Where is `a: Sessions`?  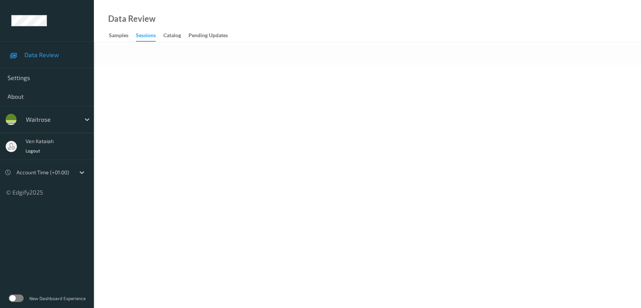 a: Sessions is located at coordinates (149, 36).